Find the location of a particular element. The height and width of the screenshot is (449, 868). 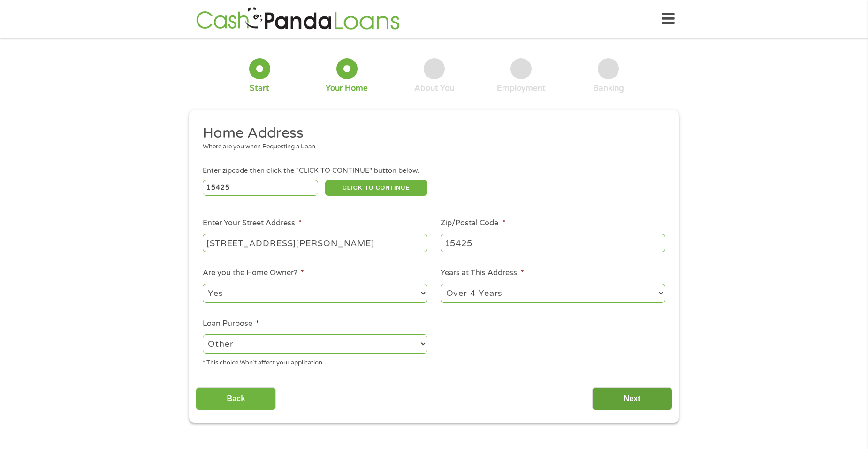

div: Start is located at coordinates (260, 89).